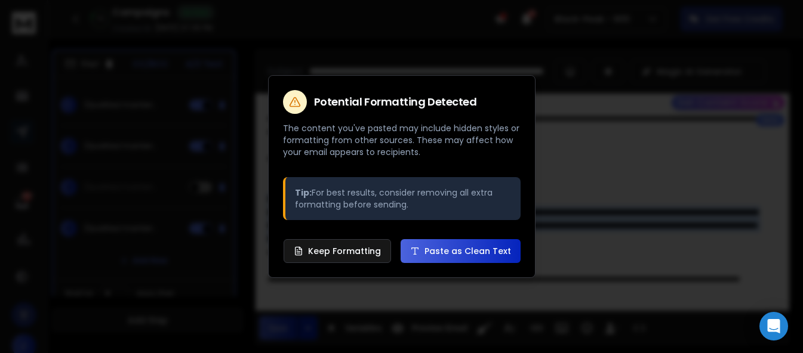 The image size is (803, 353). Describe the element at coordinates (395, 102) in the screenshot. I see `h2: Potential Formatting Detected` at that location.